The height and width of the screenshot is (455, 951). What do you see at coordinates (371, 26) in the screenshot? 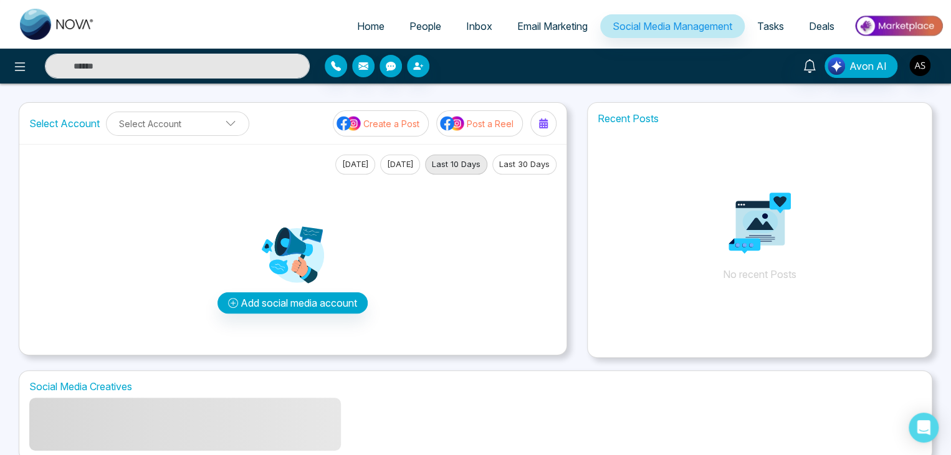
I see `span: Home` at bounding box center [371, 26].